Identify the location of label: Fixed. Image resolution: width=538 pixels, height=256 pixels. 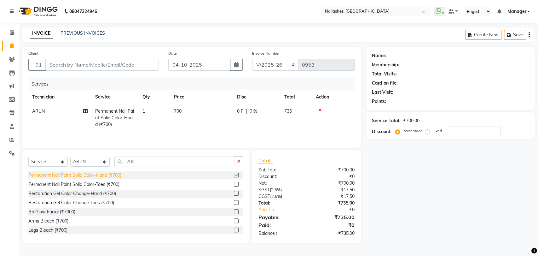
(437, 131).